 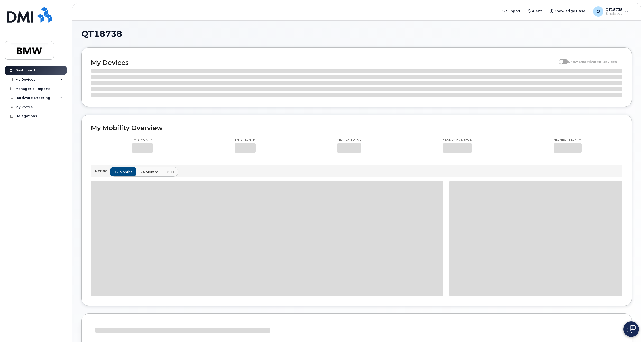 What do you see at coordinates (323, 63) in the screenshot?
I see `h2: My Devices` at bounding box center [323, 63].